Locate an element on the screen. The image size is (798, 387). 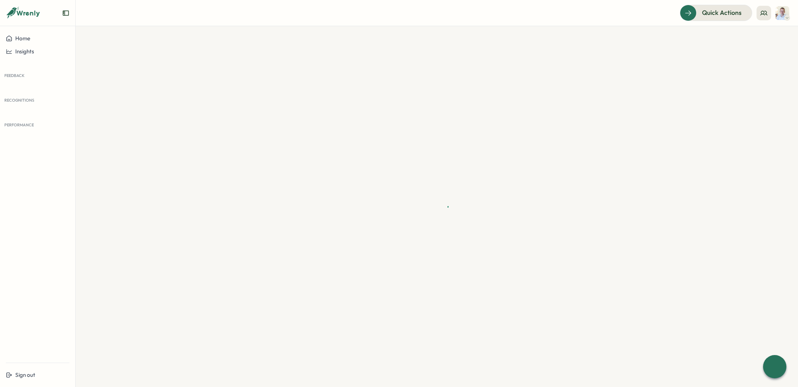
span: Quick Actions is located at coordinates (721, 13).